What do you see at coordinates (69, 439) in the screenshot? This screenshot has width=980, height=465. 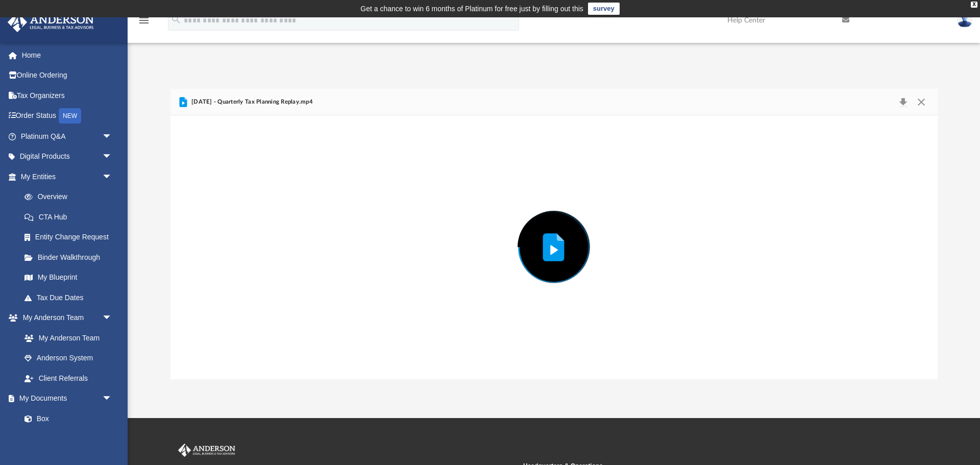 I see `a: Meeting Minutes` at bounding box center [69, 439].